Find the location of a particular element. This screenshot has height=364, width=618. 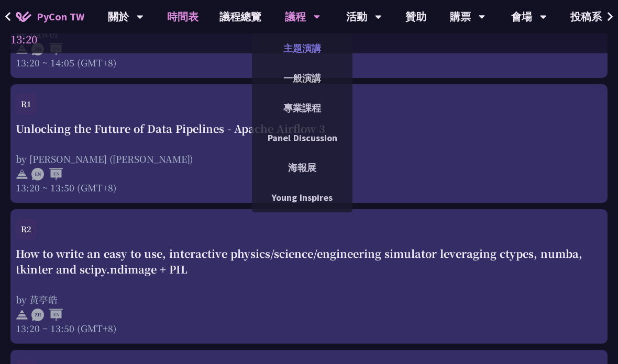

a: 海報展 is located at coordinates (302, 168).